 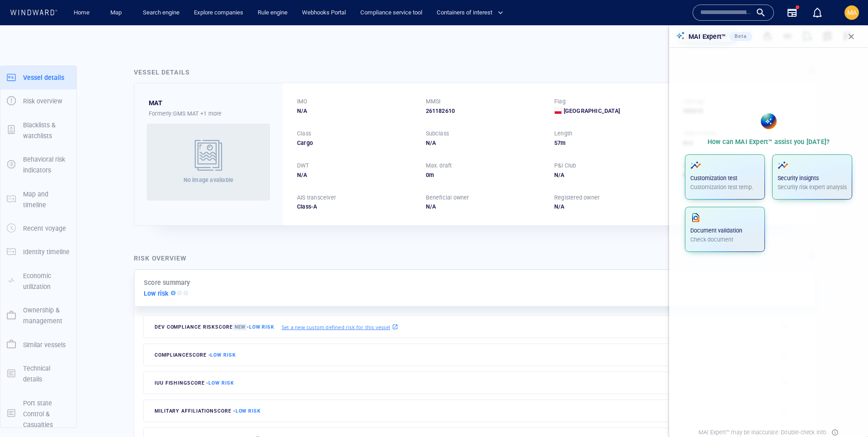 What do you see at coordinates (155, 103) in the screenshot?
I see `span: MAT` at bounding box center [155, 103].